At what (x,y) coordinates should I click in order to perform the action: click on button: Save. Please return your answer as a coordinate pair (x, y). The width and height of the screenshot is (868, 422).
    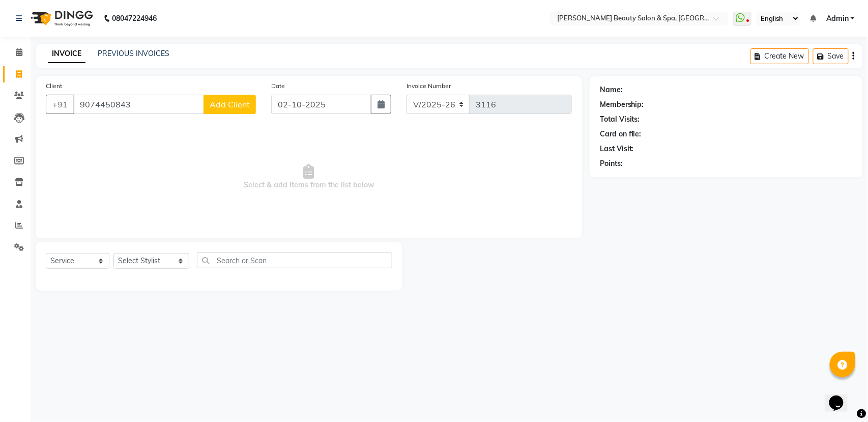
    Looking at the image, I should click on (831, 56).